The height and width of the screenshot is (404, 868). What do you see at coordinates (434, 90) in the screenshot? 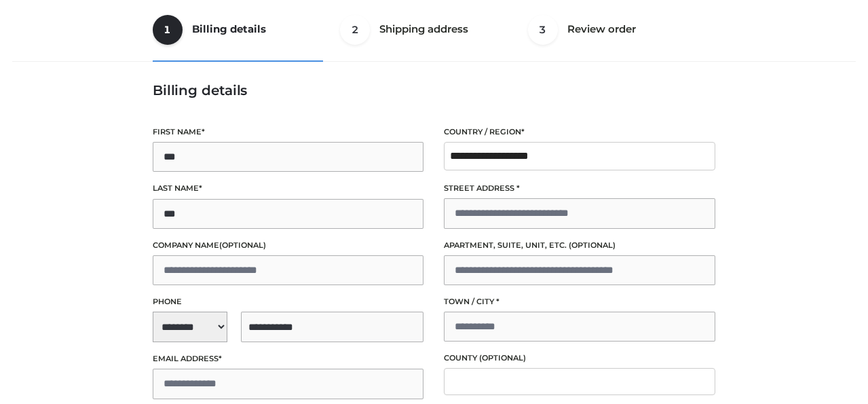
I see `h3: Billing details` at bounding box center [434, 90].